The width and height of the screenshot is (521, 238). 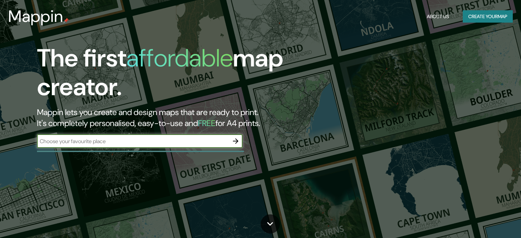 I want to click on h1: affordable, so click(x=180, y=58).